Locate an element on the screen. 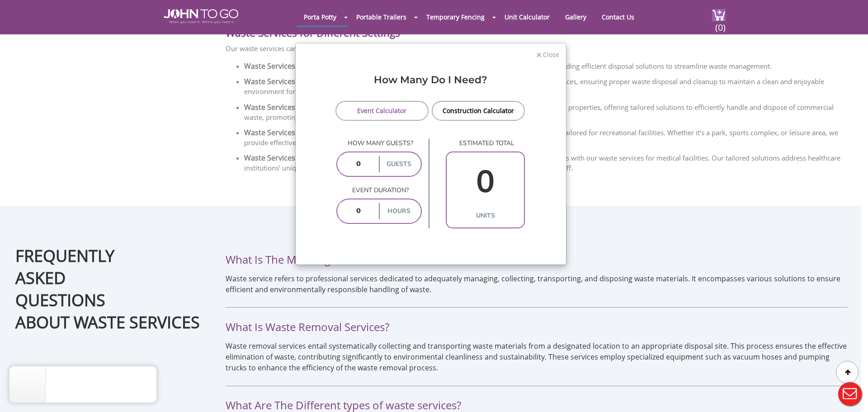  span: Close is located at coordinates (551, 53).